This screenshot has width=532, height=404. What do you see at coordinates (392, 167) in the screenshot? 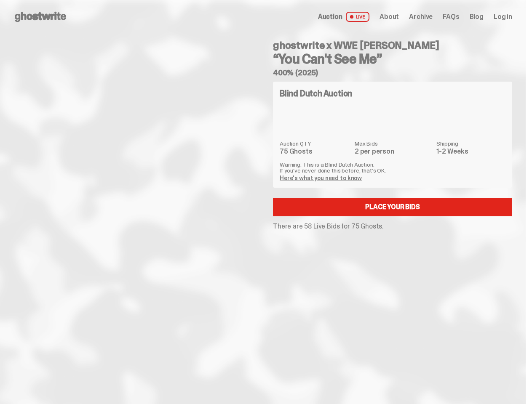
I see `p: Warning: This is a Blind Dutch Auction. If you’ve never done this before, that’s OK.` at bounding box center [392, 167].